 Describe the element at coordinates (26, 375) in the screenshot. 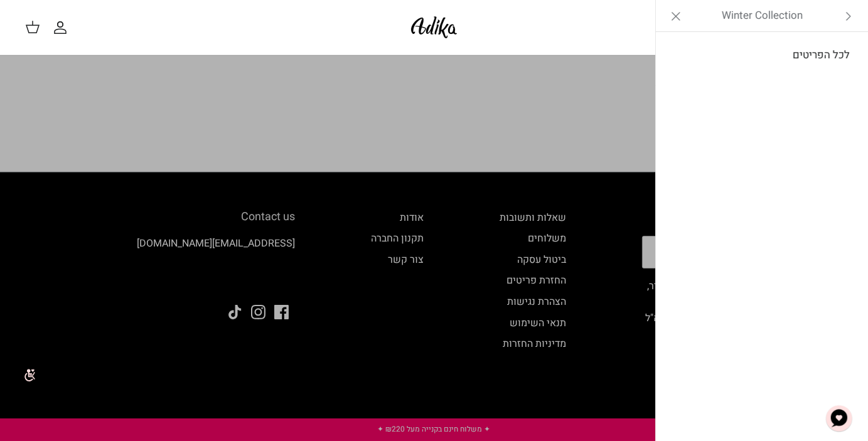

I see `img: accessibility_icon02.svg` at that location.